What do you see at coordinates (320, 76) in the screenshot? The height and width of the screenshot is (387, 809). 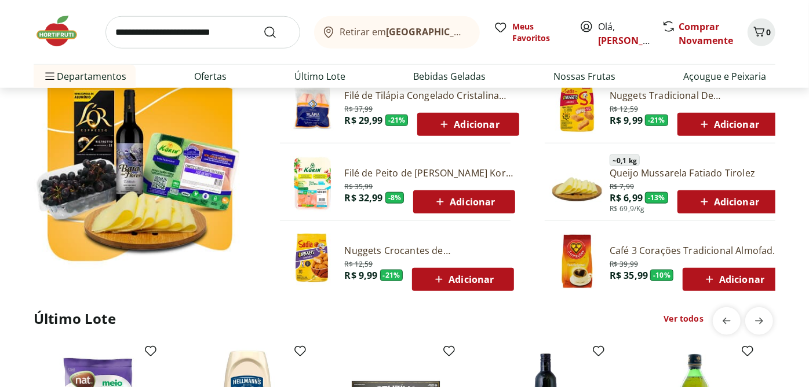 I see `a: Último Lote` at bounding box center [320, 76].